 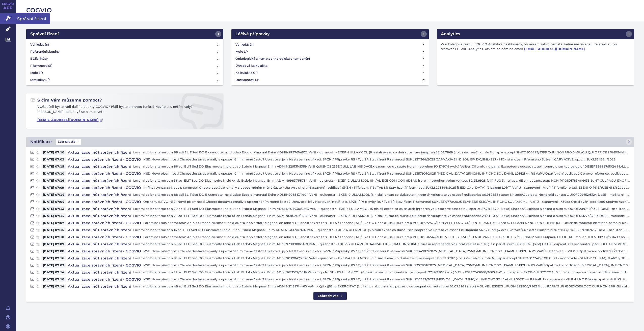 What do you see at coordinates (330, 10) in the screenshot?
I see `h2: COGVIO` at bounding box center [330, 10].